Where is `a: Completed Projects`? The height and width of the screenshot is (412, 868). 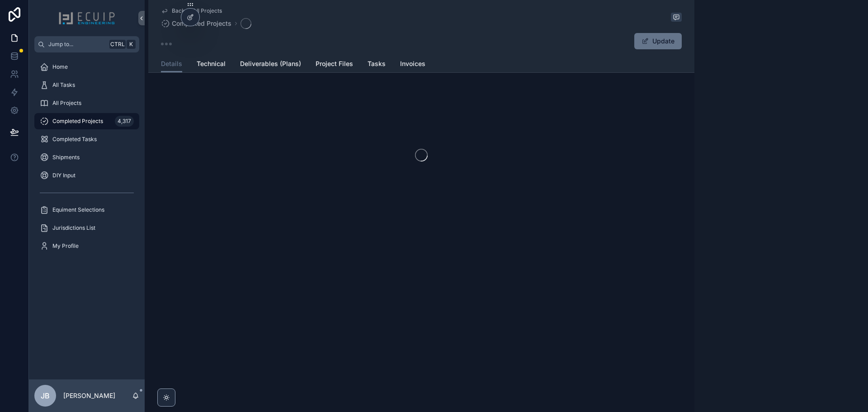 a: Completed Projects is located at coordinates (196, 24).